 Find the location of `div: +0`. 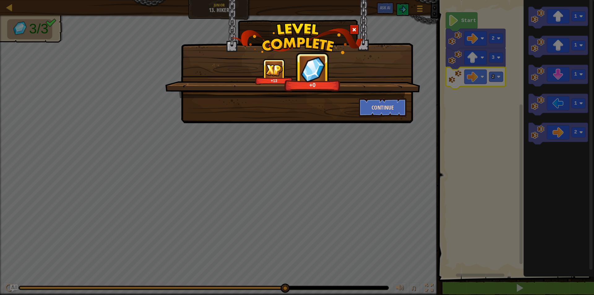

div: +0 is located at coordinates (312, 85).